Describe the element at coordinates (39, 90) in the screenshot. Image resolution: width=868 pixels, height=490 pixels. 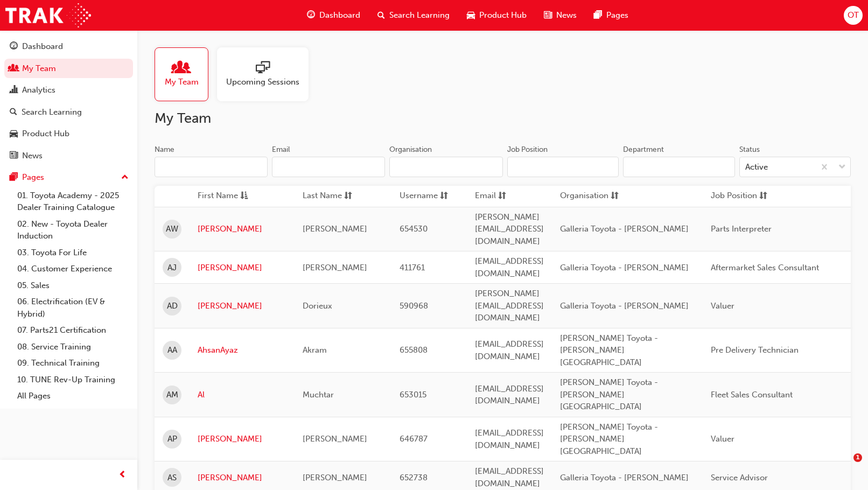
I see `div: Analytics` at that location.